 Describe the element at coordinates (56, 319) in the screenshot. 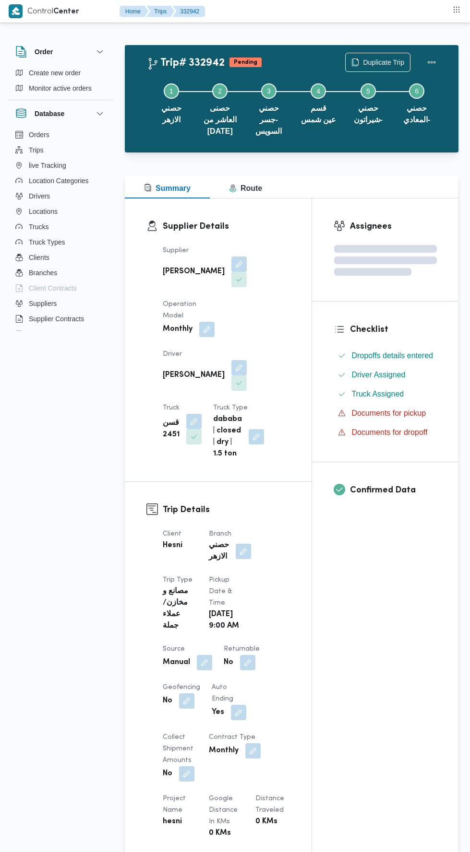

I see `span: Supplier Contracts` at that location.